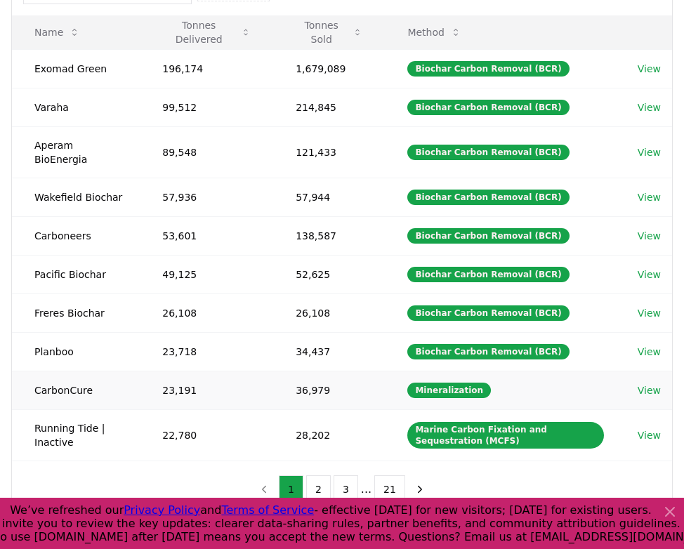  I want to click on td: 23,718, so click(207, 351).